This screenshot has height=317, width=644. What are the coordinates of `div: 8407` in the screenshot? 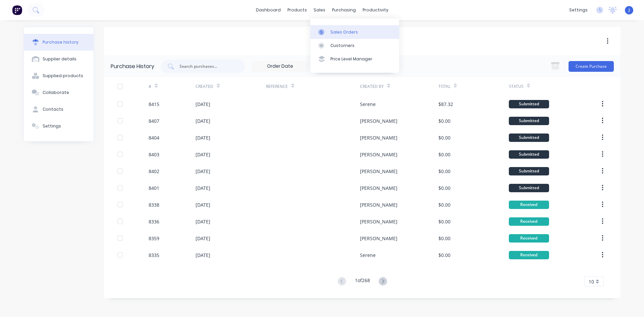 It's located at (154, 121).